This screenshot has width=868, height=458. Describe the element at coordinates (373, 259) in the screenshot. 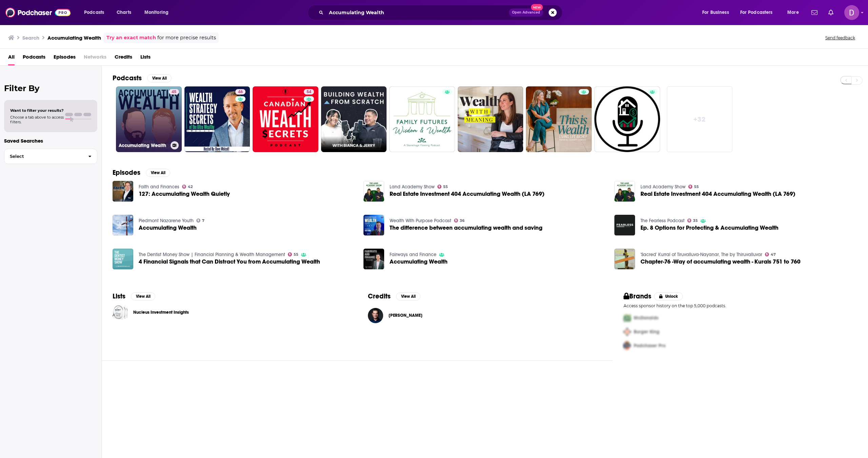

I see `img: Accumulating Wealth` at that location.